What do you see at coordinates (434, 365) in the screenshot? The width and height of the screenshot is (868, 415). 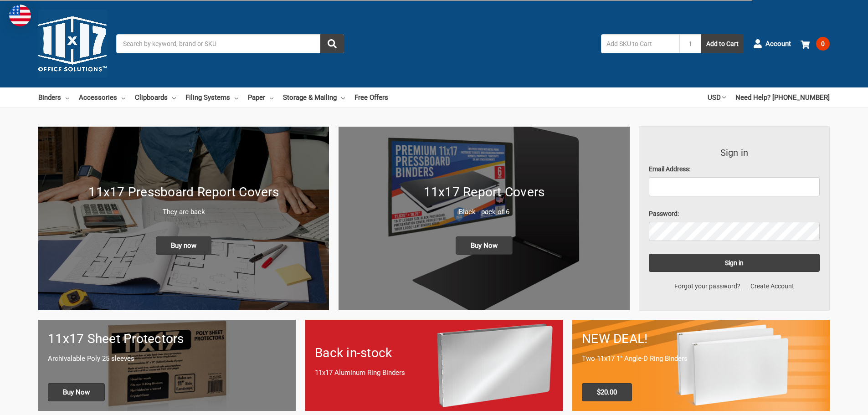 I see `a: Back in-stock 11x17 Aluminum Ring Binders` at bounding box center [434, 365].